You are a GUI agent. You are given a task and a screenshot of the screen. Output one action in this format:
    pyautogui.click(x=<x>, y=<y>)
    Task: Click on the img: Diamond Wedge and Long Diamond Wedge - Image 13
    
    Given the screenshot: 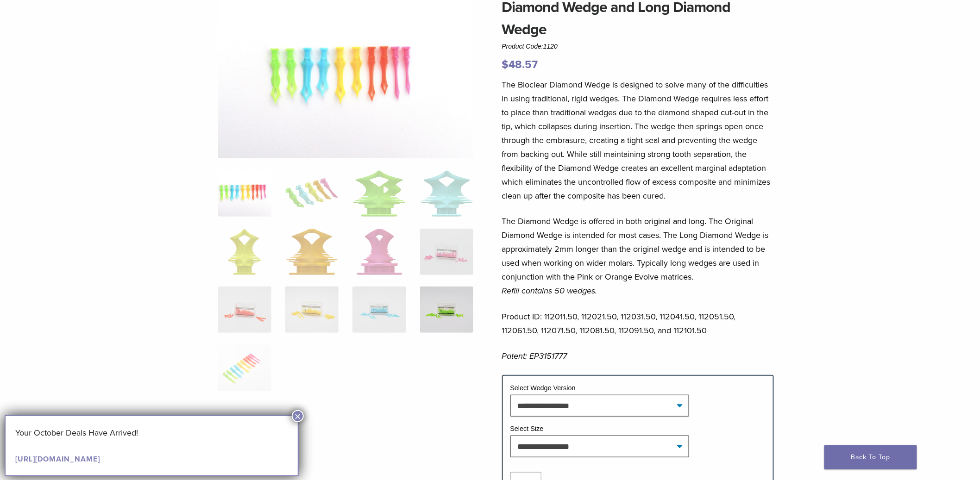 What is the action you would take?
    pyautogui.click(x=244, y=368)
    